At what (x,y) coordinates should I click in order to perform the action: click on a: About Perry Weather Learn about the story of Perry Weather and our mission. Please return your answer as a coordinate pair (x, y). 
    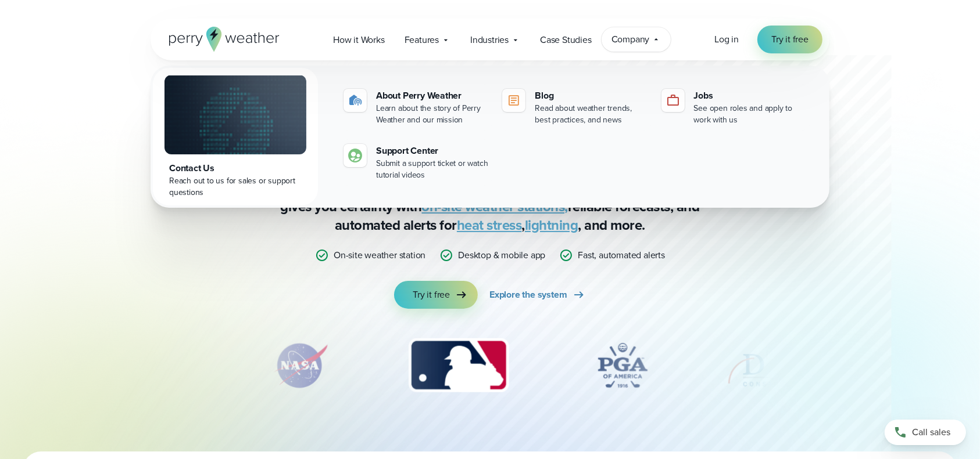
    Looking at the image, I should click on (416, 107).